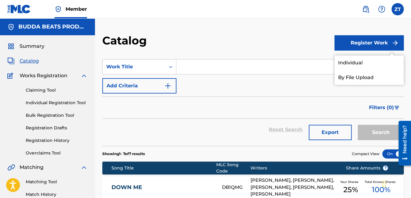  Describe the element at coordinates (29, 61) in the screenshot. I see `span: Catalog` at that location.